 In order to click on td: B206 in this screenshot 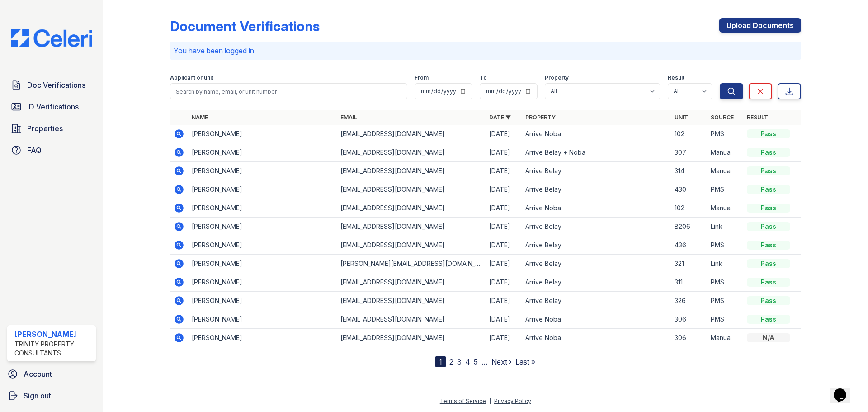, I will do `click(689, 226)`.